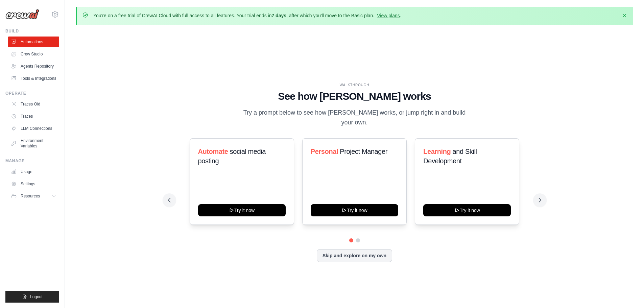  I want to click on span: Project Manager, so click(363, 152).